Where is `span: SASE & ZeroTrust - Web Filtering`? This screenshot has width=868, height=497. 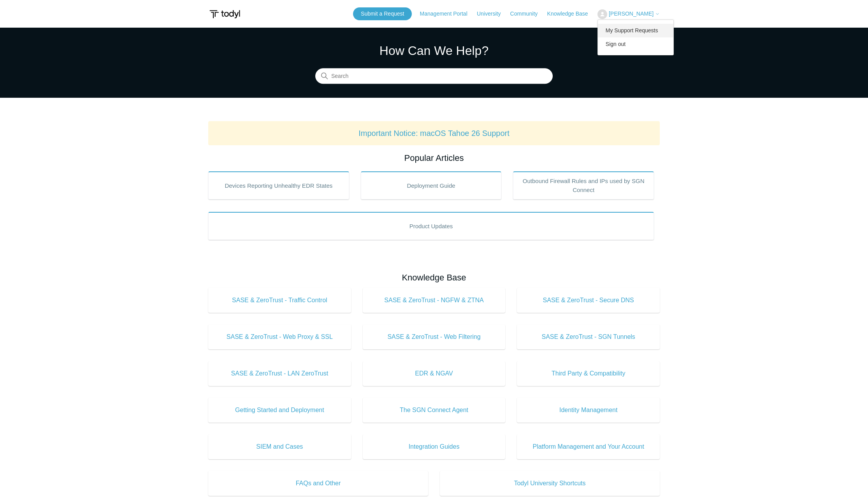 span: SASE & ZeroTrust - Web Filtering is located at coordinates (434, 337).